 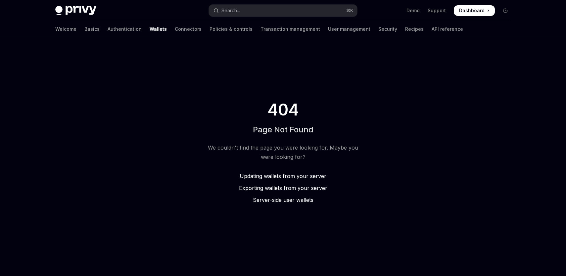 What do you see at coordinates (283, 200) in the screenshot?
I see `span: Server-side user wallets` at bounding box center [283, 200].